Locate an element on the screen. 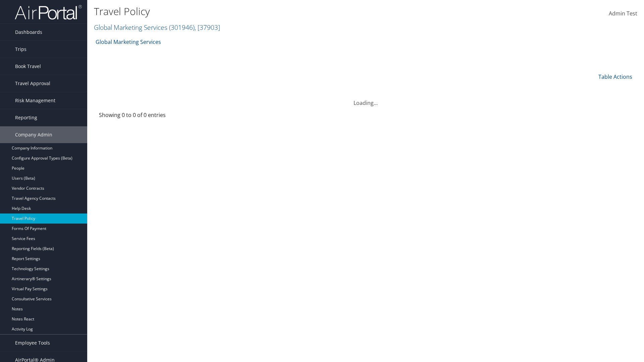 The width and height of the screenshot is (644, 362). span: Reporting is located at coordinates (26, 117).